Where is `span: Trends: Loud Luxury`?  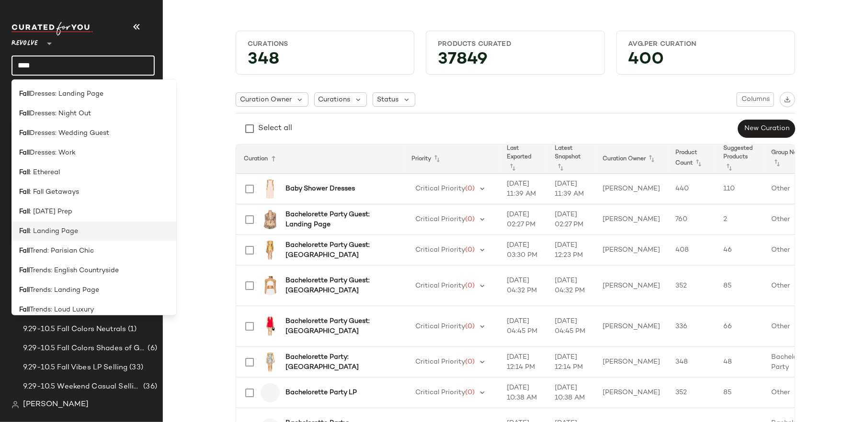 span: Trends: Loud Luxury is located at coordinates (62, 309).